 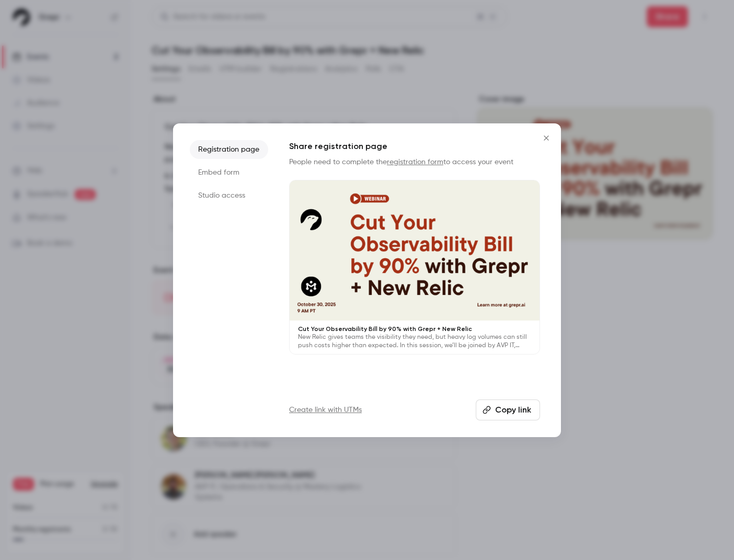 I want to click on button: Copy link, so click(x=508, y=410).